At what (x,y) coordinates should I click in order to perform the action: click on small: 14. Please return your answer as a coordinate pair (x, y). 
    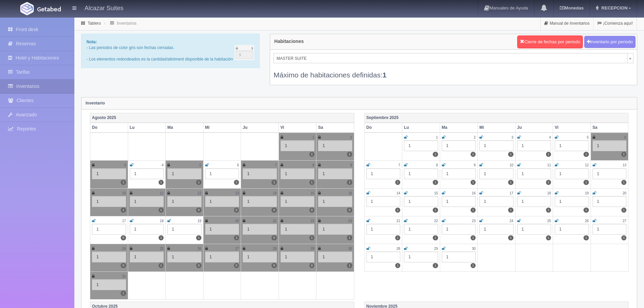
    Looking at the image, I should click on (398, 193).